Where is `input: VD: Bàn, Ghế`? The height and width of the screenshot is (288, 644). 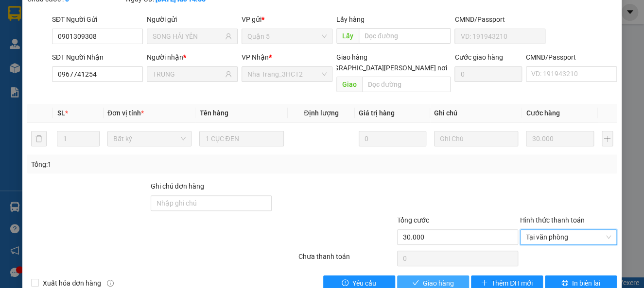 input: VD: Bàn, Ghế is located at coordinates (241, 139).